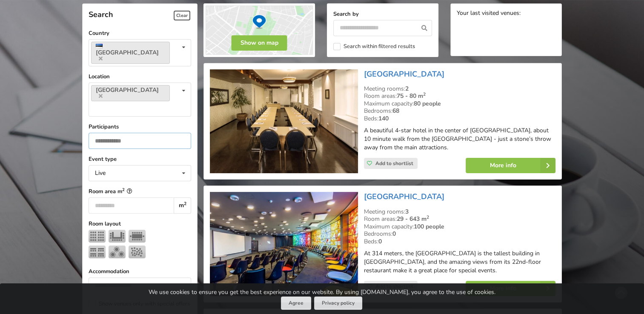  Describe the element at coordinates (100, 173) in the screenshot. I see `div: Live` at that location.